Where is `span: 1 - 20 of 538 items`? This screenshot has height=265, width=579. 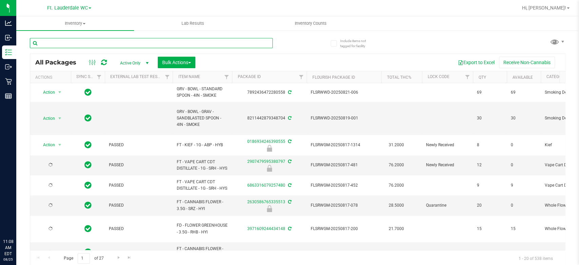 span: 1 - 20 of 538 items is located at coordinates (535, 258).